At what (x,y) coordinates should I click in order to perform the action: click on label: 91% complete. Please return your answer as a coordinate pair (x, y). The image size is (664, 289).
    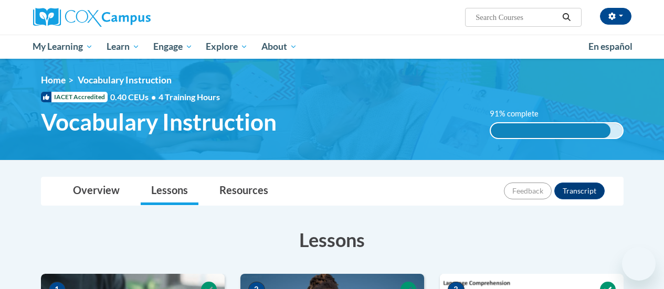
    Looking at the image, I should click on (520, 114).